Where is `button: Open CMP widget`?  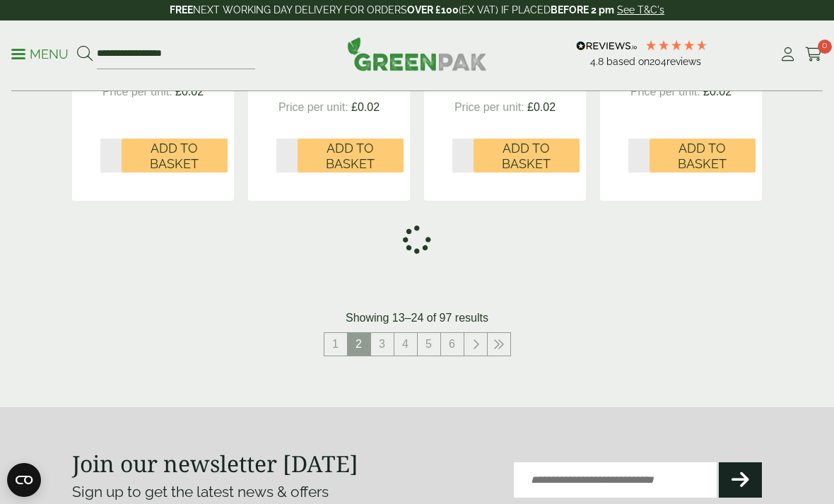 button: Open CMP widget is located at coordinates (24, 480).